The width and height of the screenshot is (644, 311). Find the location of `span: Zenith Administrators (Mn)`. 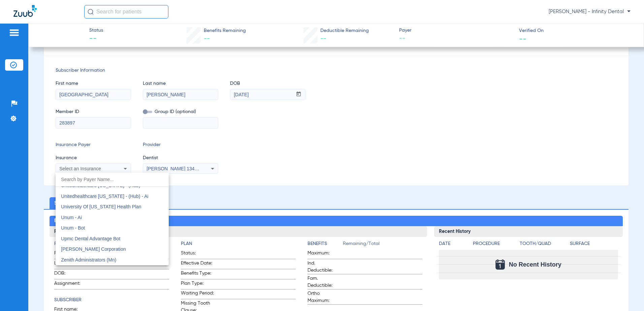

span: Zenith Administrators (Mn) is located at coordinates (89, 260).